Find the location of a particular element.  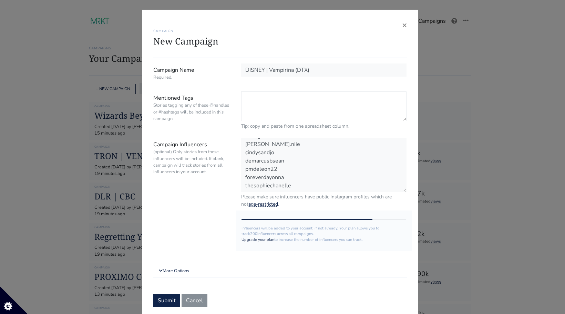

small: Stories tagging any of these @handles or #hashtags will be included in this campaign. is located at coordinates (192, 112).